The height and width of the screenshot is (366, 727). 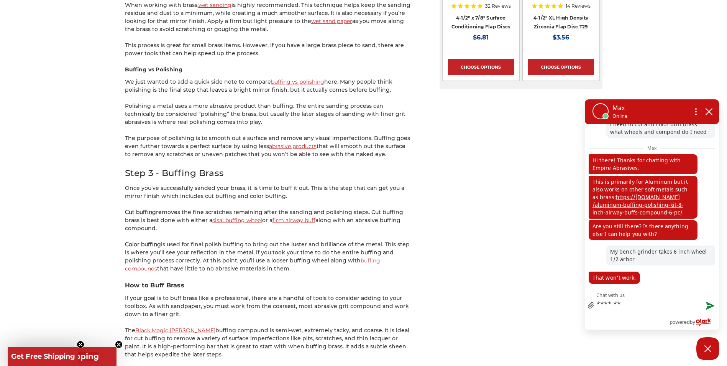 I want to click on h3: How to Buff Brass, so click(x=269, y=285).